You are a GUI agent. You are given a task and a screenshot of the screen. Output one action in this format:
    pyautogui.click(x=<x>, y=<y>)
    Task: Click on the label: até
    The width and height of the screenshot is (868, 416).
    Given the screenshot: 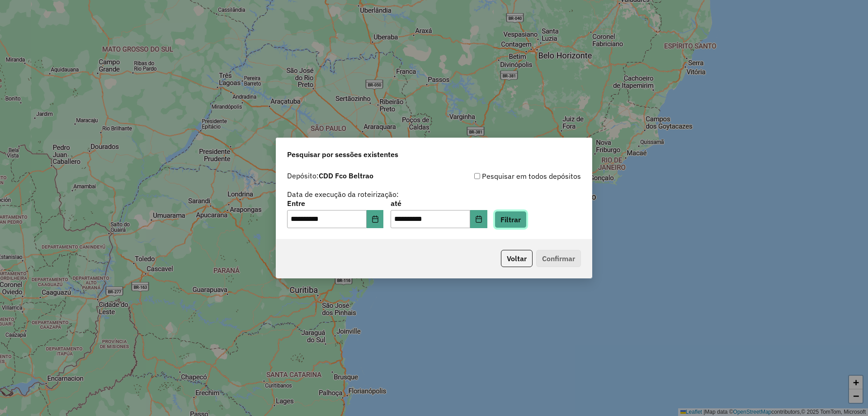 What is the action you would take?
    pyautogui.click(x=439, y=203)
    